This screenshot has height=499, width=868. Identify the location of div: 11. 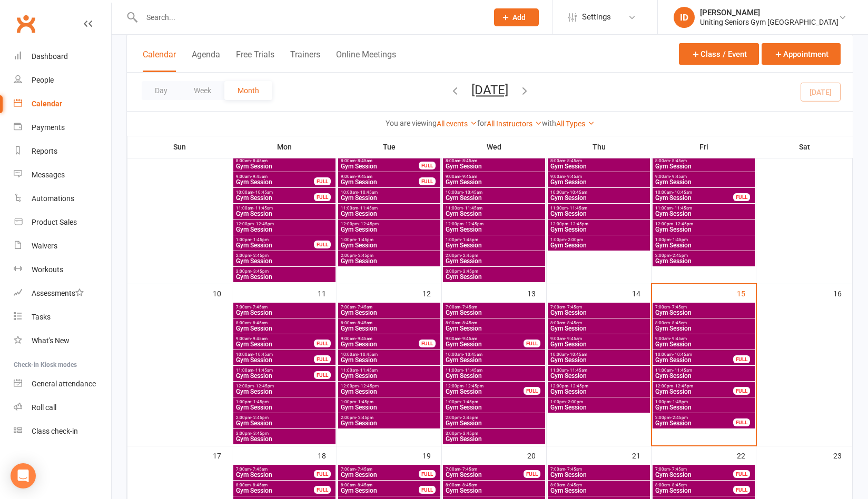
(327, 293).